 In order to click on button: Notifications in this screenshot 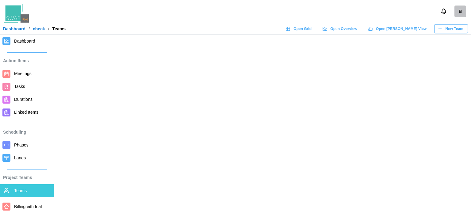, I will do `click(443, 11)`.